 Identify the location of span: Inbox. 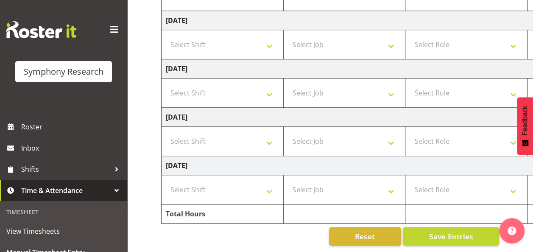
(72, 148).